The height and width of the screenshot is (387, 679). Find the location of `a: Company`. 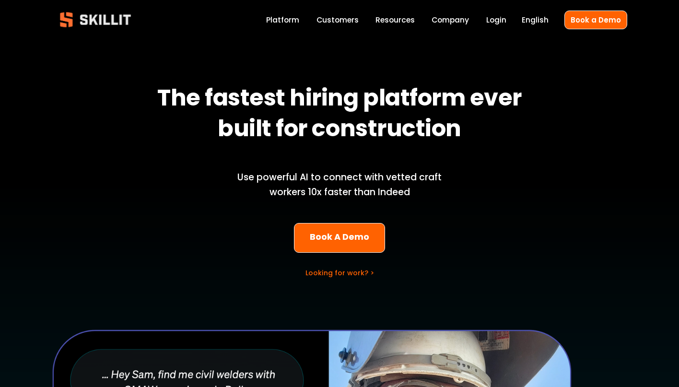

a: Company is located at coordinates (450, 20).